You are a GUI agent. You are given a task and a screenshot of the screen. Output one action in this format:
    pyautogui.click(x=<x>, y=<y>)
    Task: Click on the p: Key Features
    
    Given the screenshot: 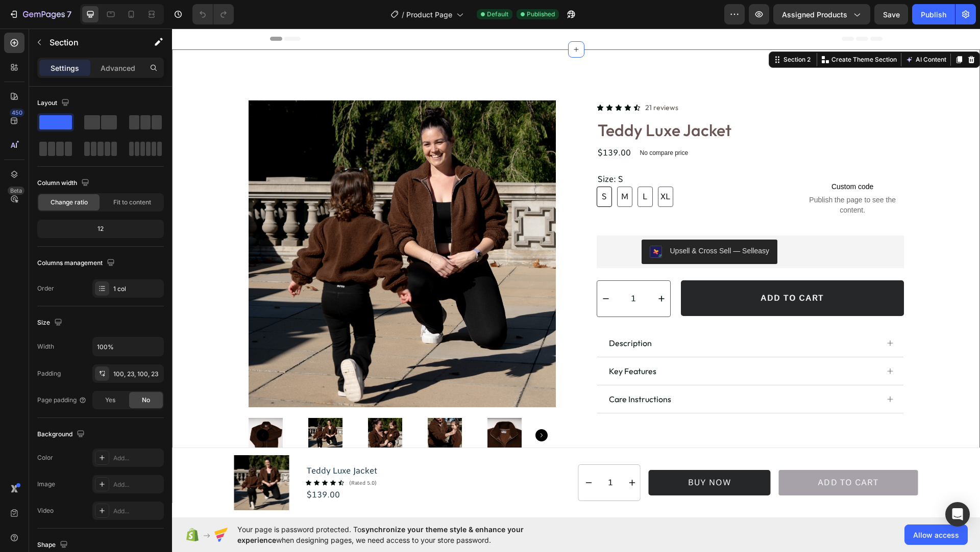 What is the action you would take?
    pyautogui.click(x=461, y=343)
    